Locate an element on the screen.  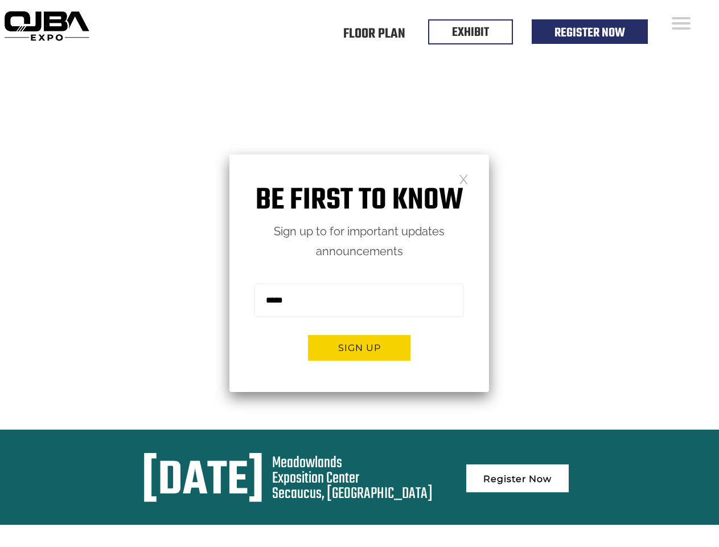
a: EXHIBIT is located at coordinates (470, 32).